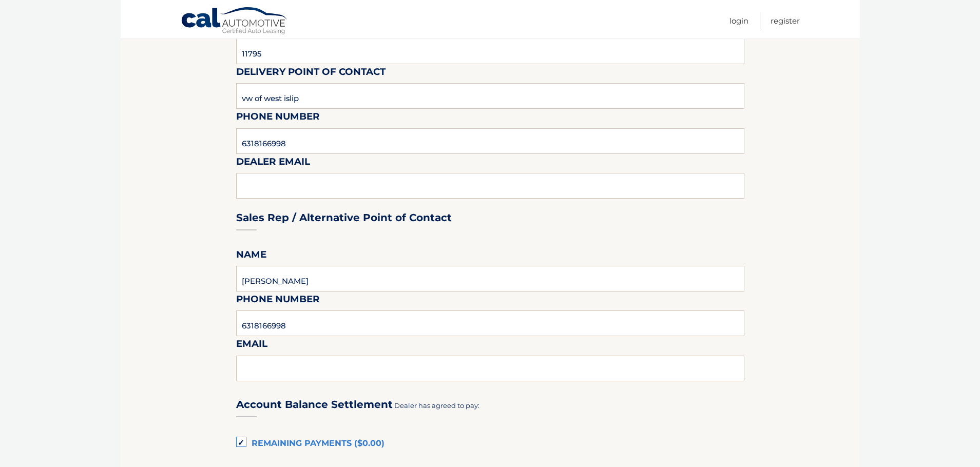 Image resolution: width=980 pixels, height=467 pixels. What do you see at coordinates (437, 406) in the screenshot?
I see `span: Dealer has agreed to pay:` at bounding box center [437, 406].